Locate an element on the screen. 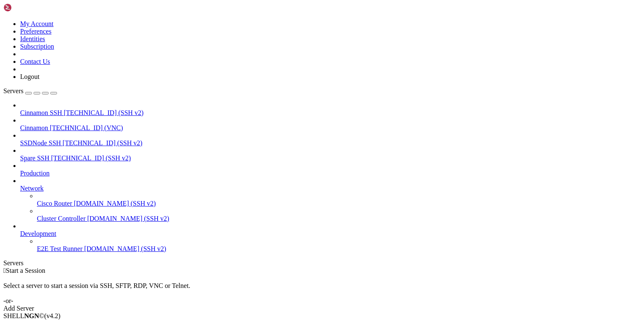 Image resolution: width=644 pixels, height=332 pixels. li: Development is located at coordinates (330, 238).